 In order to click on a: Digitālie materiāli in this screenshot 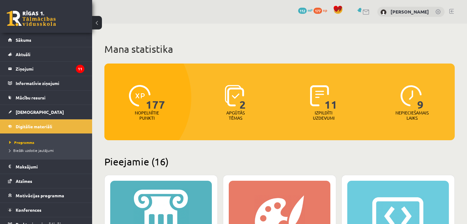, I will do `click(46, 126)`.